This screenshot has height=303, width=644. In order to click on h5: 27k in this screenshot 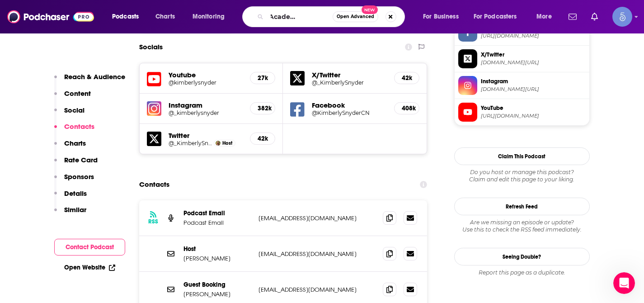, I will do `click(263, 78)`.